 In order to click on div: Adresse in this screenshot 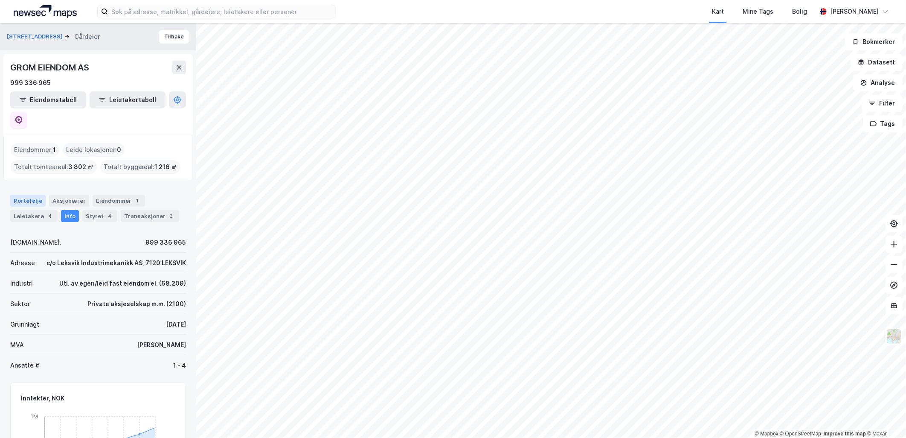, I will do `click(23, 263)`.